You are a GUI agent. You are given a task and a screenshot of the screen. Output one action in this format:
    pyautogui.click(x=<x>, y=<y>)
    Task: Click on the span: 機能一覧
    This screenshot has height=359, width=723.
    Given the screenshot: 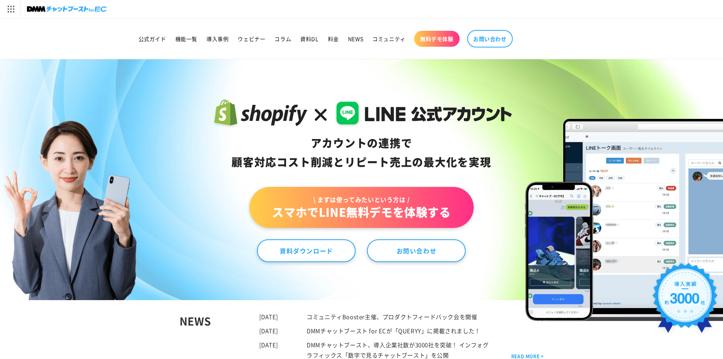 What is the action you would take?
    pyautogui.click(x=186, y=39)
    